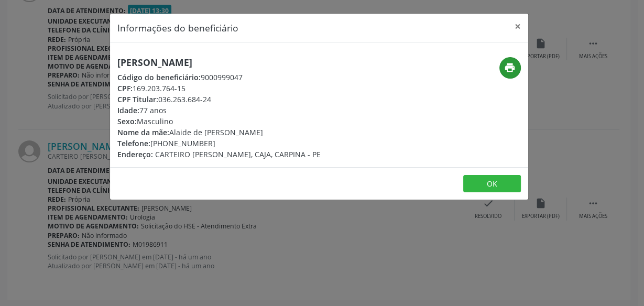 Image resolution: width=644 pixels, height=306 pixels. What do you see at coordinates (127, 121) in the screenshot?
I see `span: Sexo:` at bounding box center [127, 121].